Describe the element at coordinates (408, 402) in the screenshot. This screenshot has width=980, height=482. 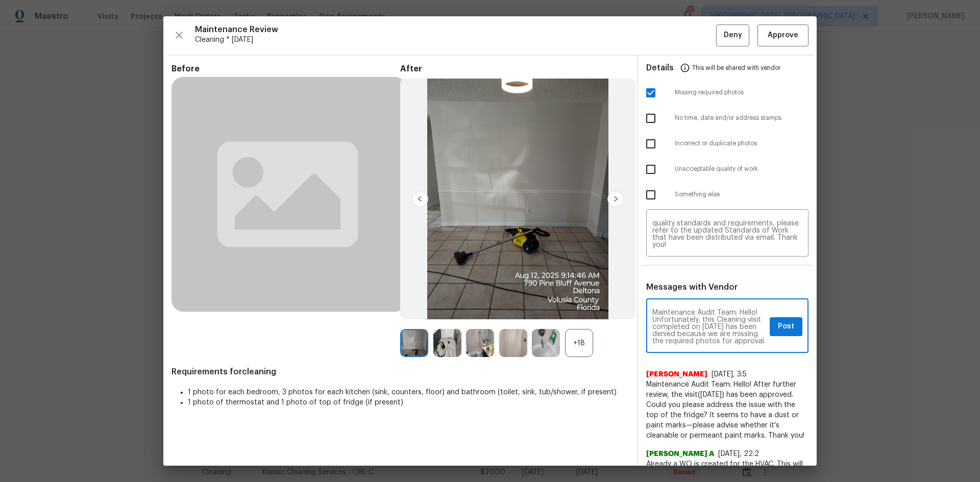
I see `li: 1 photo of thermostat and 1 photo of top of fridge (if present)` at that location.